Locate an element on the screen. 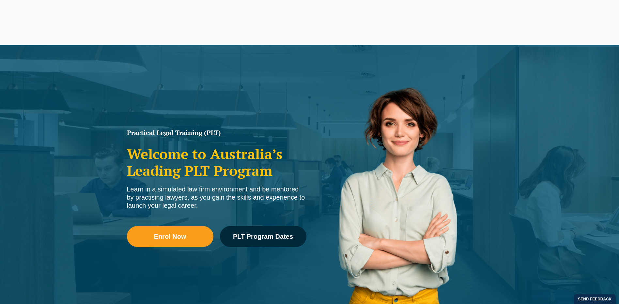 This screenshot has width=619, height=304. span: Enrol Now is located at coordinates (170, 237).